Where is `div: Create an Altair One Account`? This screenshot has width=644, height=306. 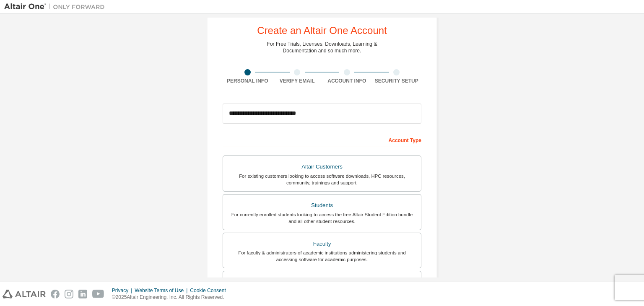 div: Create an Altair One Account is located at coordinates (322, 30).